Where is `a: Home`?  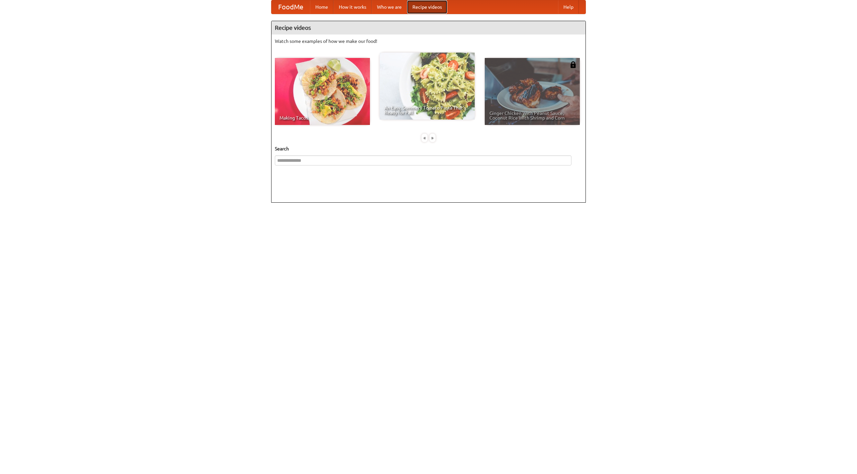 a: Home is located at coordinates (322, 7).